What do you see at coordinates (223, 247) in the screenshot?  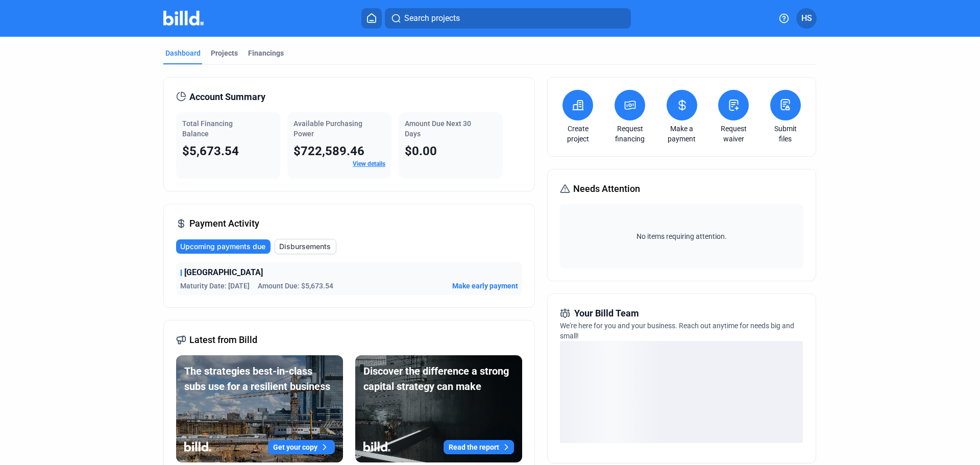 I see `button: Upcoming payments due` at bounding box center [223, 247].